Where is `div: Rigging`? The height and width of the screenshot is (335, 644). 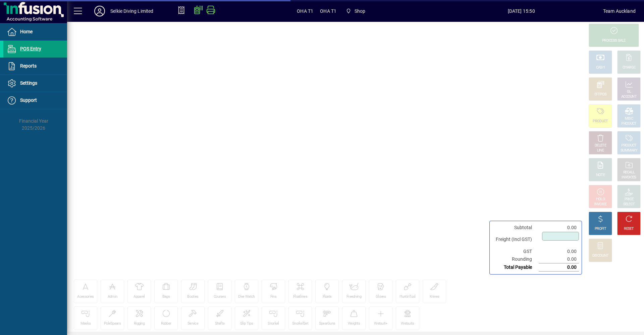
div: Rigging is located at coordinates (139, 323).